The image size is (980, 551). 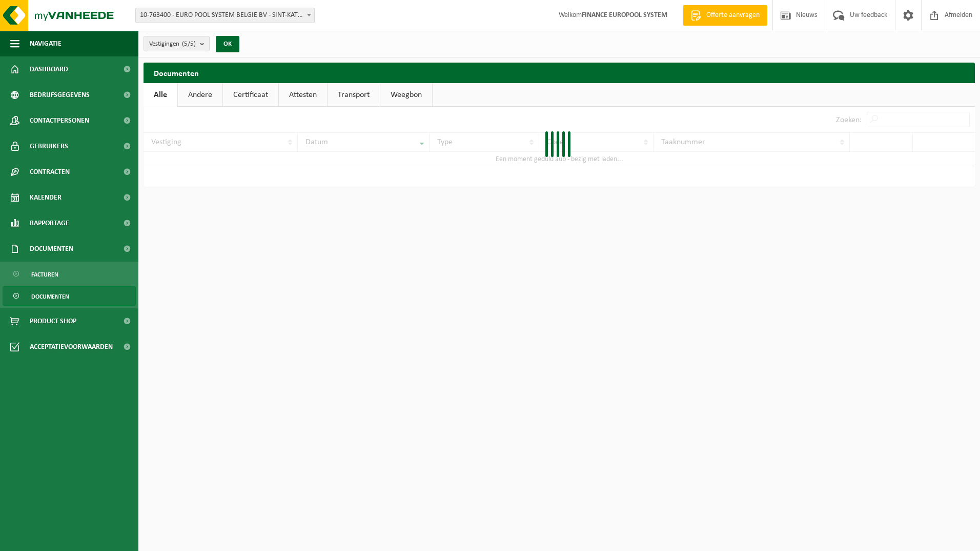 I want to click on button: Vestigingen(5/5), so click(x=176, y=43).